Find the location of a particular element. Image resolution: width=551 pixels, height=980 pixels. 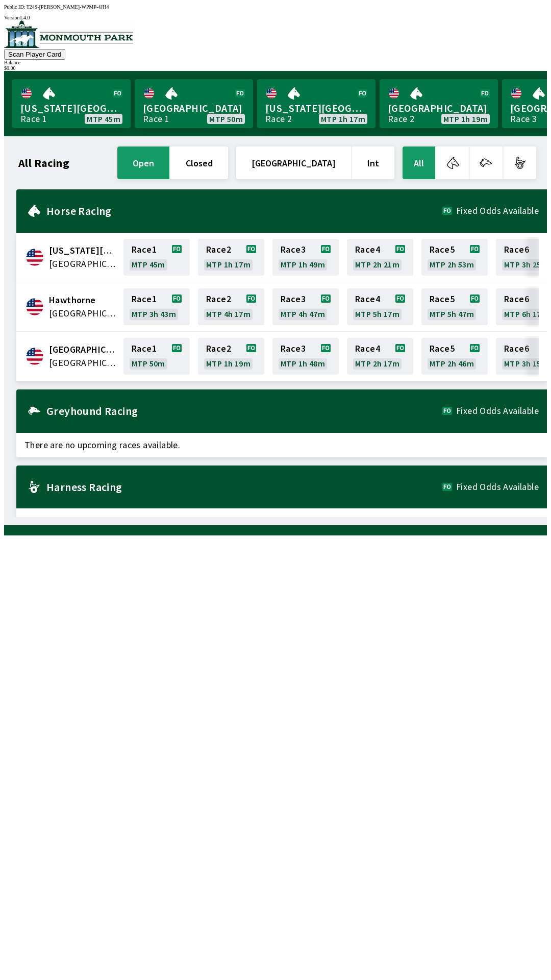

span: MTP 6h 17m is located at coordinates (526, 314).